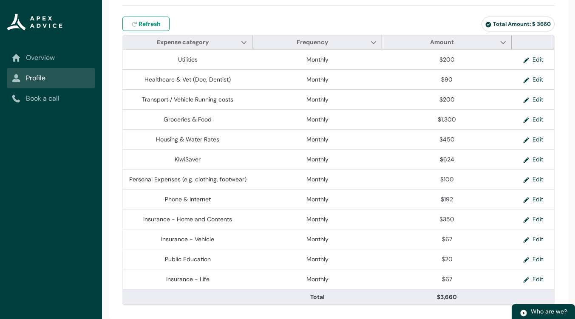  I want to click on button: Refresh, so click(146, 24).